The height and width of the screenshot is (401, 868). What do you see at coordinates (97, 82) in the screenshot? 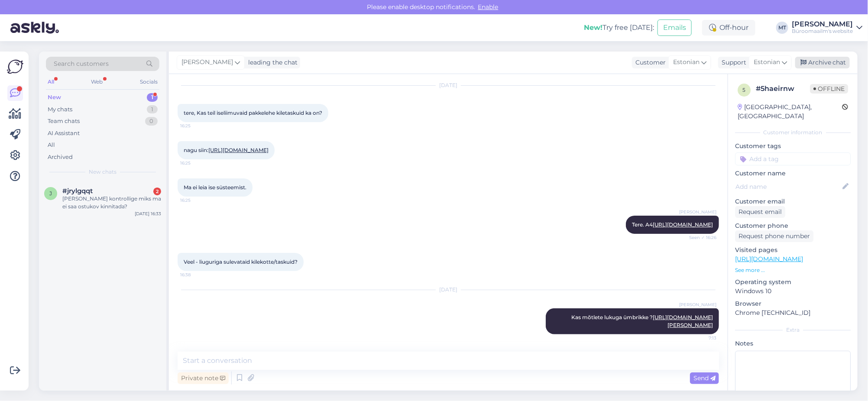
I see `div: Web` at bounding box center [97, 82].